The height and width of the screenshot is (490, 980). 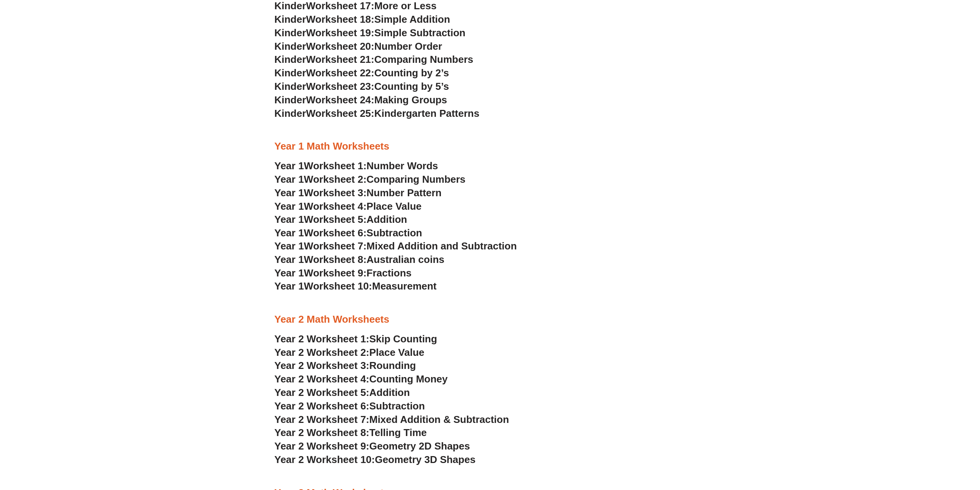 I want to click on span: Making Groups, so click(x=411, y=100).